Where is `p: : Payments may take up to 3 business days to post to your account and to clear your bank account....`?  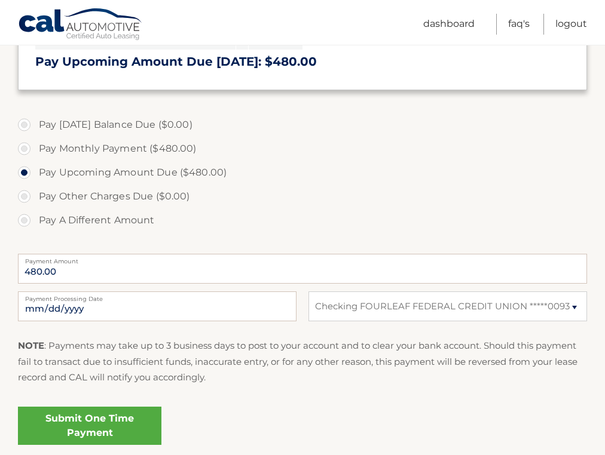
p: : Payments may take up to 3 business days to post to your account and to clear your bank account.... is located at coordinates (302, 361).